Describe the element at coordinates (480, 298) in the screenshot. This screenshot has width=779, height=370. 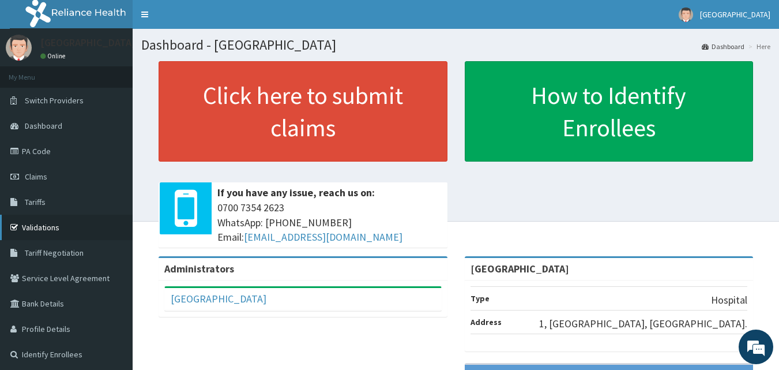
I see `b: Type` at that location.